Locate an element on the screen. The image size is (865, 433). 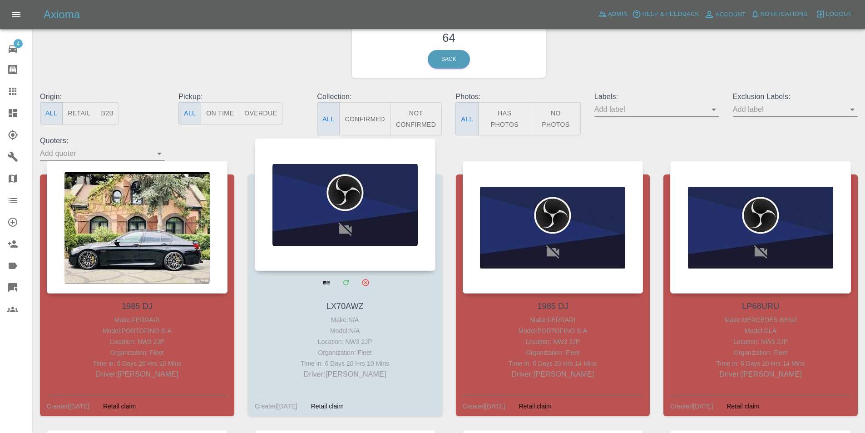
button: B2B is located at coordinates (108, 113).